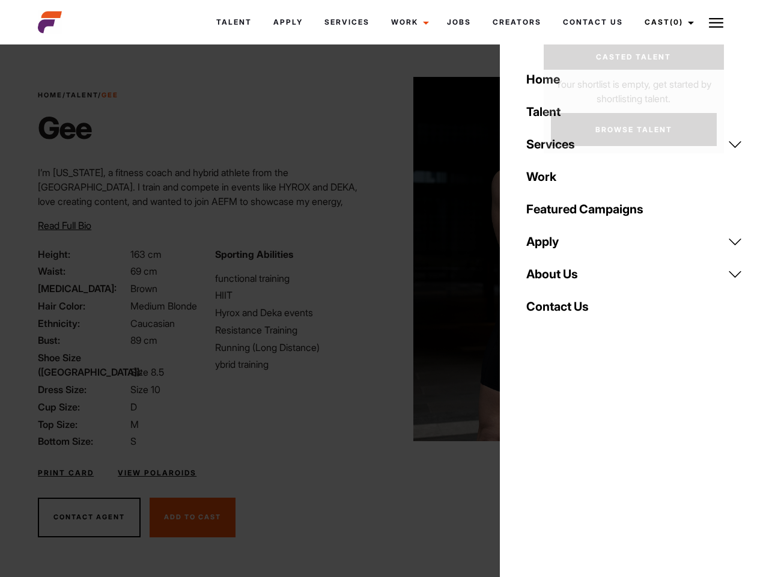  I want to click on span: M, so click(135, 424).